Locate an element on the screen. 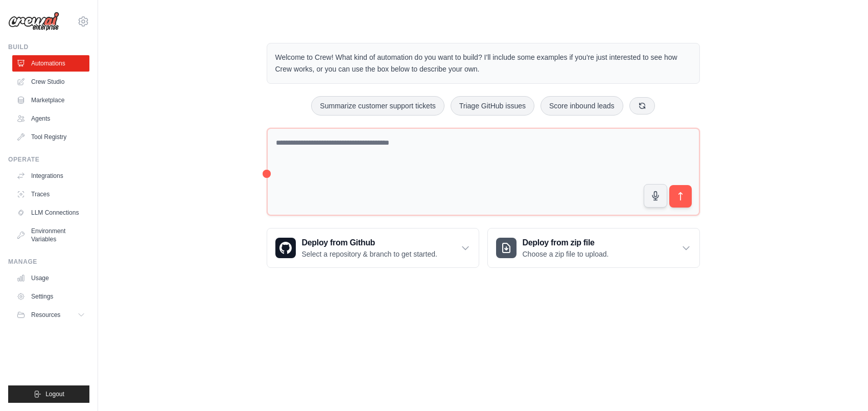 The image size is (868, 411). p: Welcome to Crew! What kind of automation do you want to build? I'll include some examples if you'... is located at coordinates (483, 63).